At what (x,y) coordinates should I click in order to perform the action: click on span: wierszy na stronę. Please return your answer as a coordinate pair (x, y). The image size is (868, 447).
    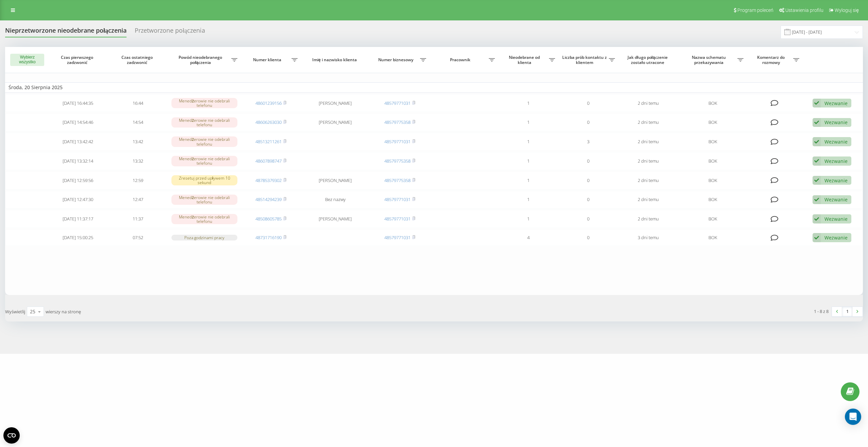
    Looking at the image, I should click on (63, 312).